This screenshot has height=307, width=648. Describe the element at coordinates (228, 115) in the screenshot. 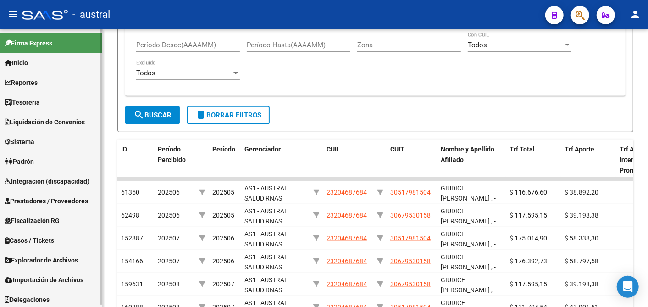

I see `button: Borrar Filtros` at that location.